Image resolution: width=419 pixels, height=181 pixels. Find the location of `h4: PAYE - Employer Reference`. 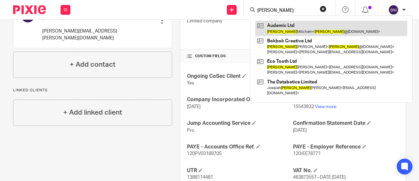

h4: PAYE - Employer Reference is located at coordinates (346, 146).